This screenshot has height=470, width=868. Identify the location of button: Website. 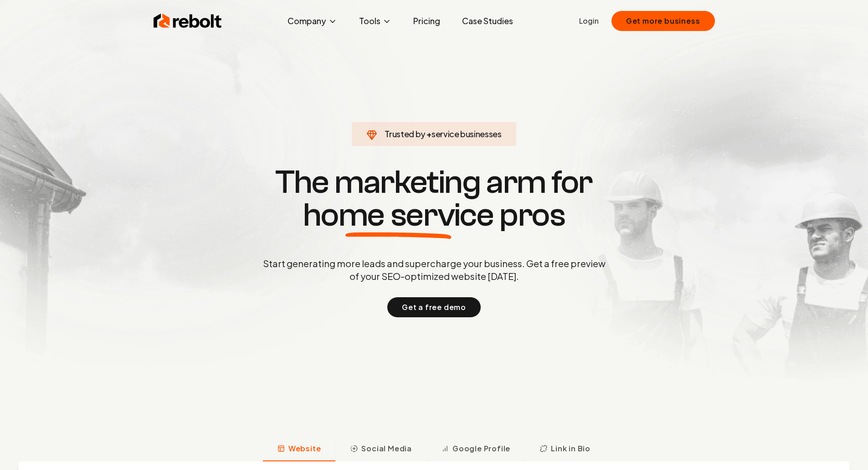
(300, 450).